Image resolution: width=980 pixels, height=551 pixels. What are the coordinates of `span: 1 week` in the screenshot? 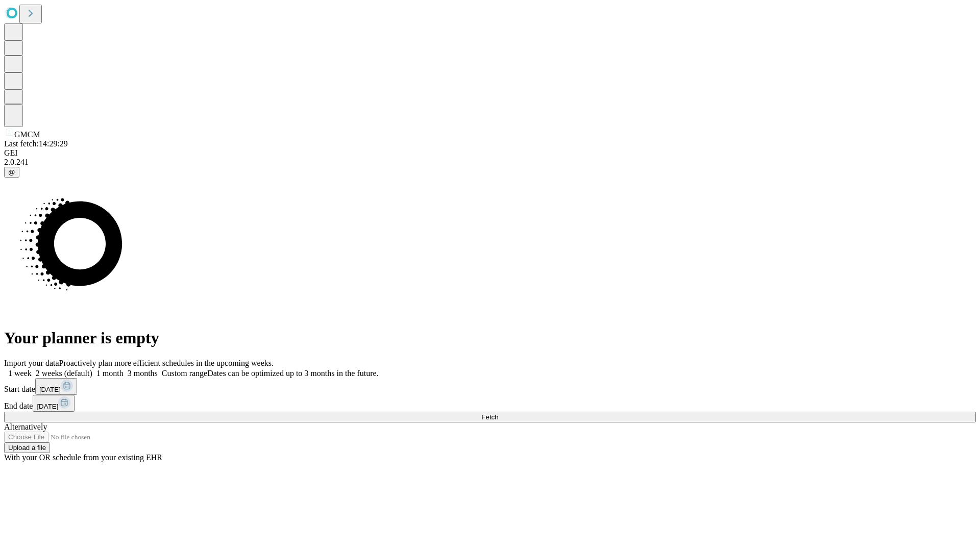 It's located at (20, 373).